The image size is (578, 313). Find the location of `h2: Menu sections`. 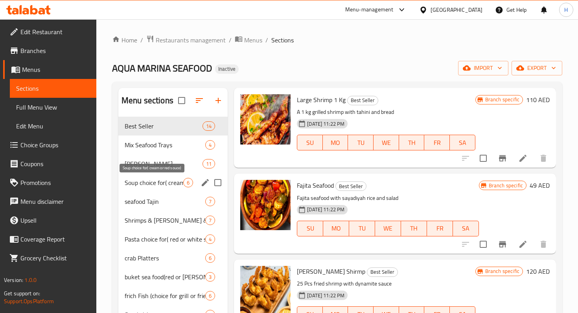

h2: Menu sections is located at coordinates (147, 101).